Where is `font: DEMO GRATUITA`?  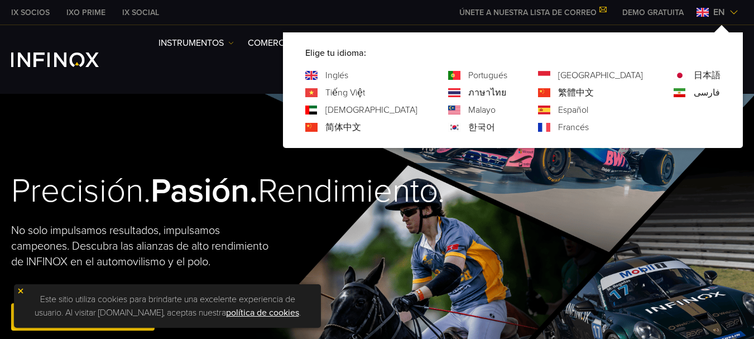 font: DEMO GRATUITA is located at coordinates (653, 12).